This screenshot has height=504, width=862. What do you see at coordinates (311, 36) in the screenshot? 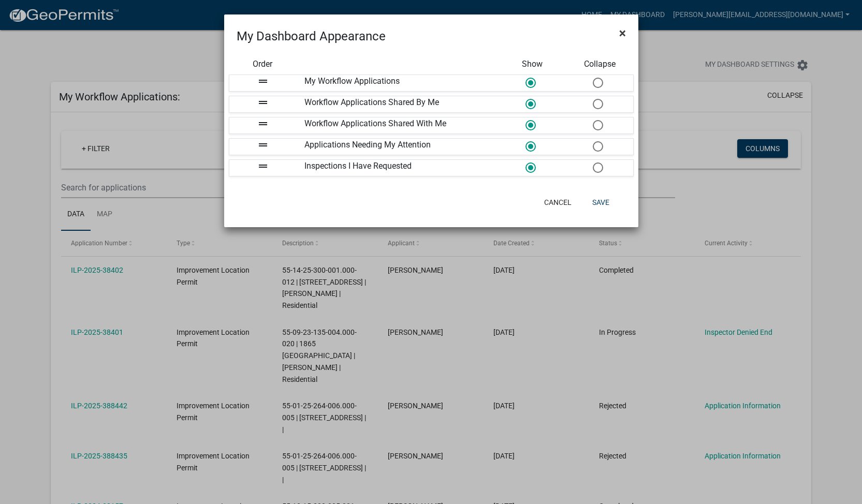
I see `h4: My Dashboard Appearance` at bounding box center [311, 36].